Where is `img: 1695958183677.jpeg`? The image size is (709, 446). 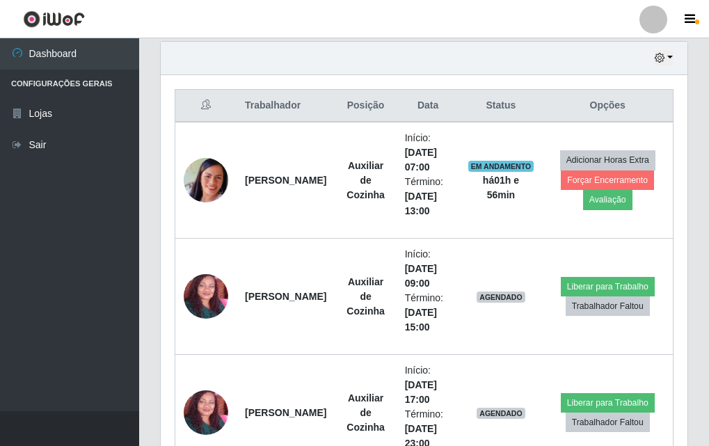
img: 1695958183677.jpeg is located at coordinates (206, 296).